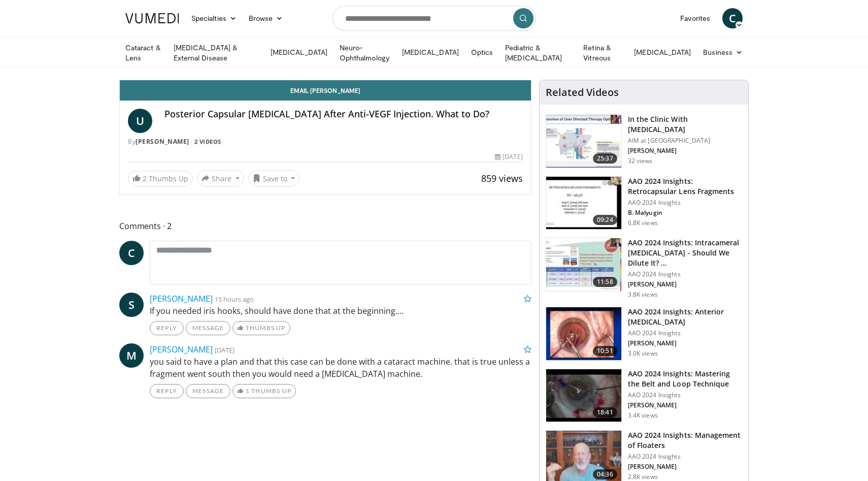 This screenshot has height=481, width=868. Describe the element at coordinates (583, 396) in the screenshot. I see `img: 22a3a3a3-03de-4b31-bd81-a17540334f4a.150x105_q85_crop-smart_upscale.jpg` at that location.